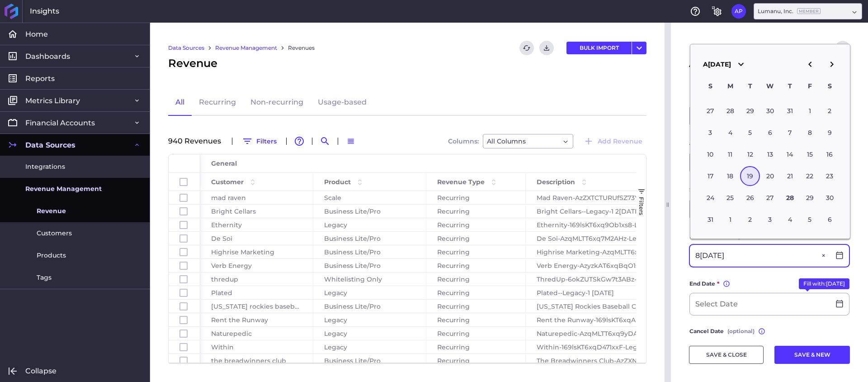 This screenshot has height=382, width=868. What do you see at coordinates (704, 190) in the screenshot?
I see `span: Start Date` at bounding box center [704, 190].